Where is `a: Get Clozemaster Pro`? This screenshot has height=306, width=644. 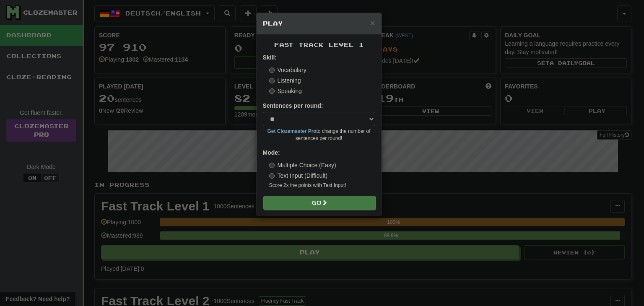
a: Get Clozemaster Pro is located at coordinates (292, 131).